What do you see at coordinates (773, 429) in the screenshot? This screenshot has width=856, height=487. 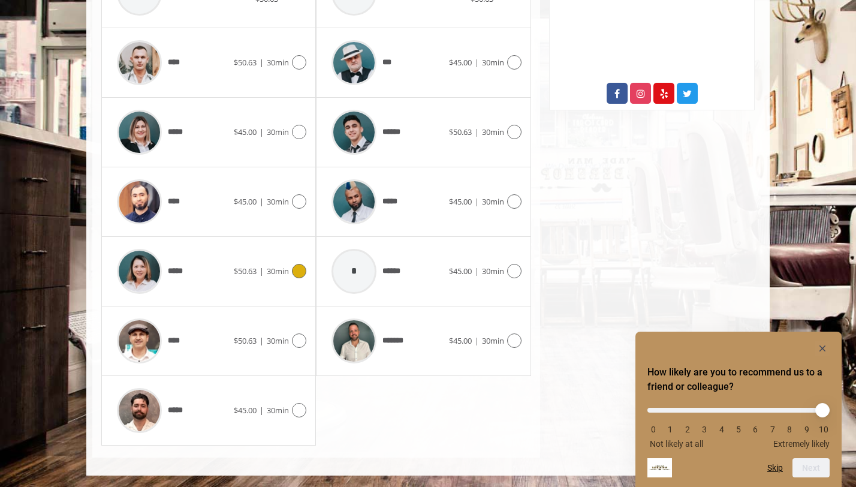 I see `li: 7` at bounding box center [773, 429].